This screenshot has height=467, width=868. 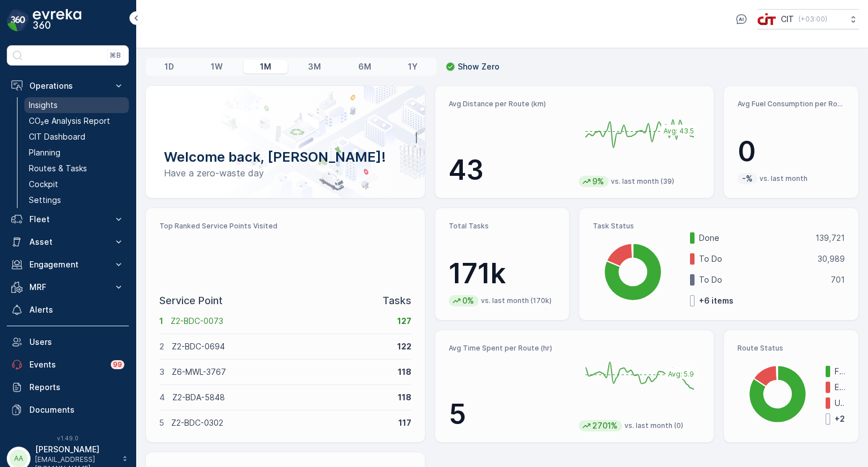 I want to click on p: Expired, so click(x=840, y=387).